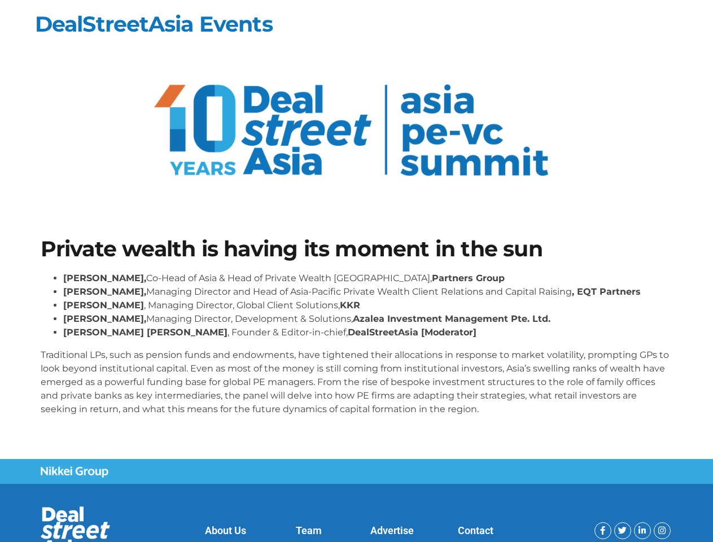  What do you see at coordinates (350, 305) in the screenshot?
I see `strong: KKR` at bounding box center [350, 305].